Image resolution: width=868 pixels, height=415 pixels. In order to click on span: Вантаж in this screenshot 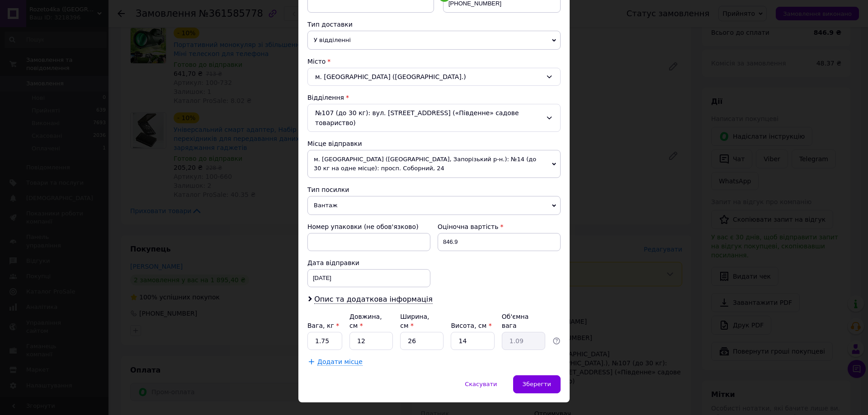, I will do `click(434, 205)`.